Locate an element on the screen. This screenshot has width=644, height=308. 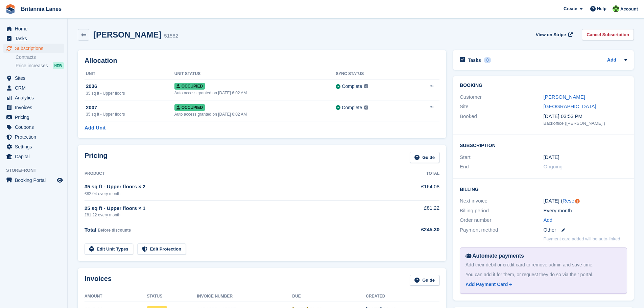
h2: Billing is located at coordinates (543, 189).